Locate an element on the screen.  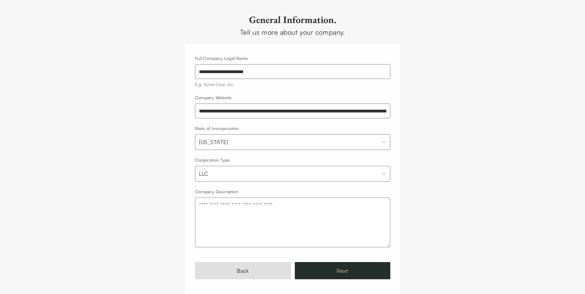
button: Corporation Type is located at coordinates (293, 174).